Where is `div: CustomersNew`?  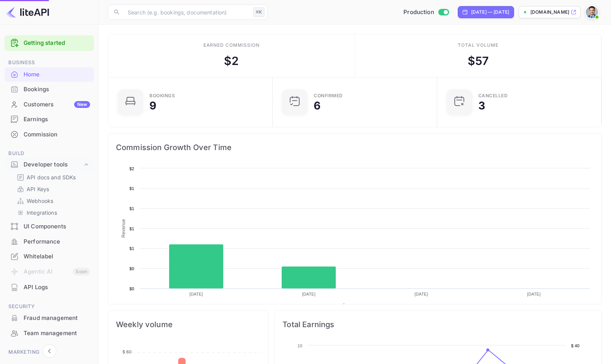 div: CustomersNew is located at coordinates (49, 104).